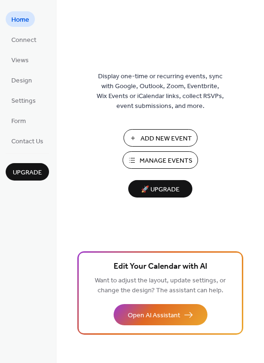 This screenshot has width=264, height=363. I want to click on span: Home, so click(20, 20).